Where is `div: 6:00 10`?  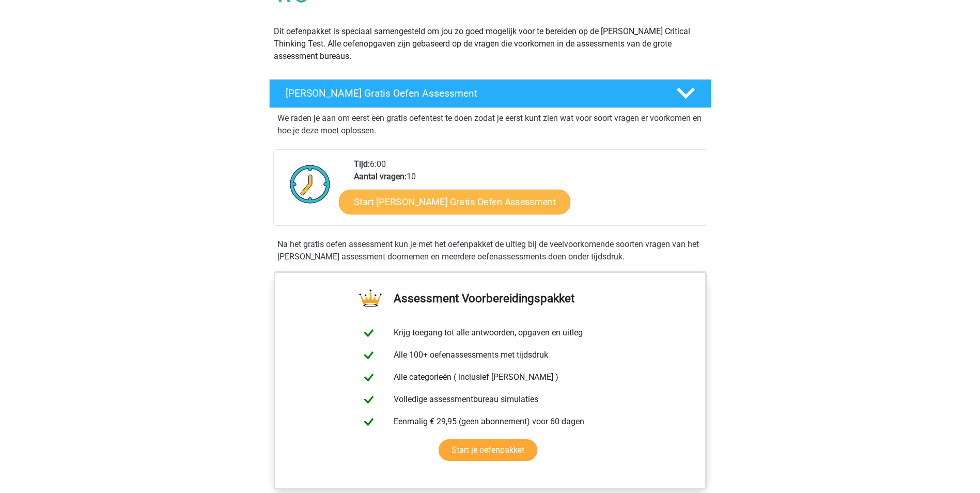 div: 6:00 10 is located at coordinates (526, 192).